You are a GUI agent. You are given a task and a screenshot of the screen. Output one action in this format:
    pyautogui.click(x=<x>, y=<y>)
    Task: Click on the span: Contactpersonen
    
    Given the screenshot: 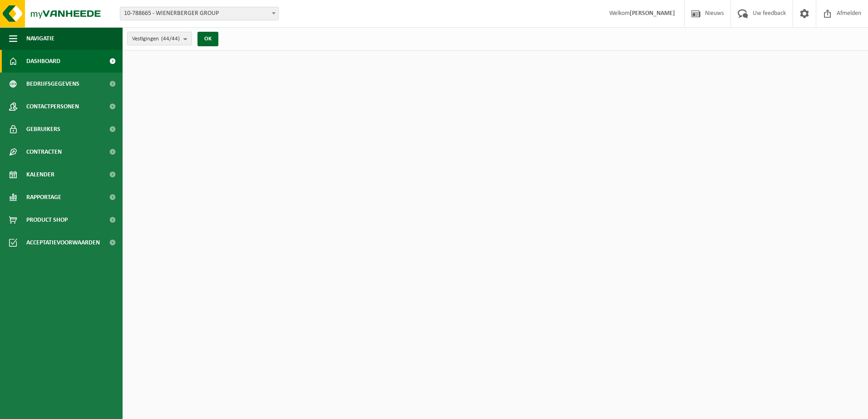 What is the action you would take?
    pyautogui.click(x=53, y=106)
    